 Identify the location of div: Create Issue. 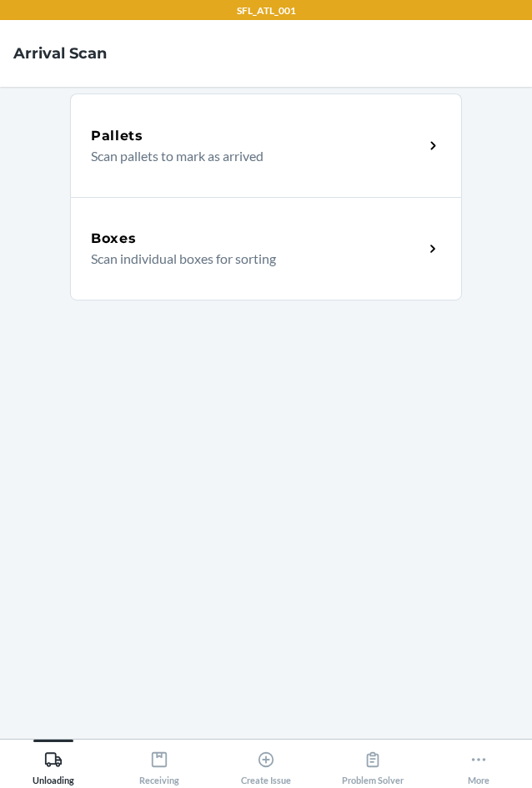
(266, 765).